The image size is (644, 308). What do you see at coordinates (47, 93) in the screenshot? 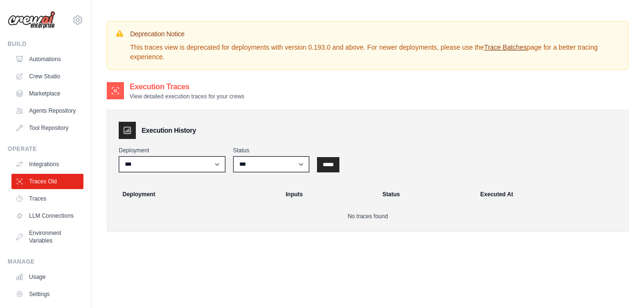
I see `a: Marketplace` at bounding box center [47, 93].